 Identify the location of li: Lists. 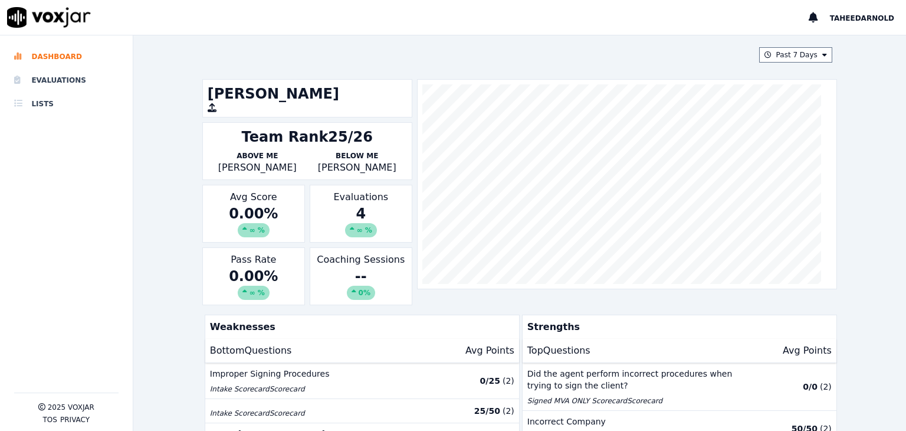
(66, 104).